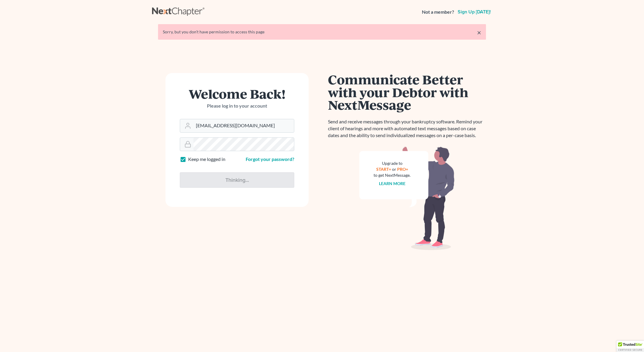  Describe the element at coordinates (322, 32) in the screenshot. I see `div: Sorry, but you don't have permission to access this page` at that location.